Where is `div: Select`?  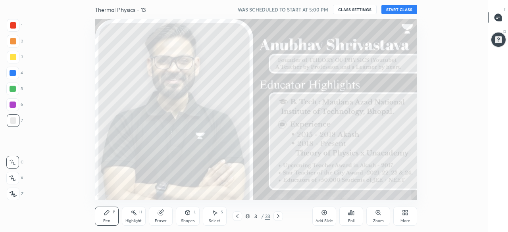
div: Select is located at coordinates (214, 221).